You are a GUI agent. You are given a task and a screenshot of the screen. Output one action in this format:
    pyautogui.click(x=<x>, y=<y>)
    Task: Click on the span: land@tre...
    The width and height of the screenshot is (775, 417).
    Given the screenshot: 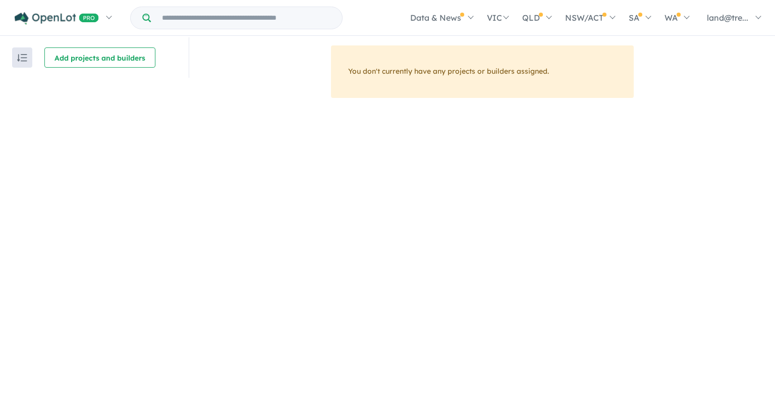 What is the action you would take?
    pyautogui.click(x=728, y=18)
    